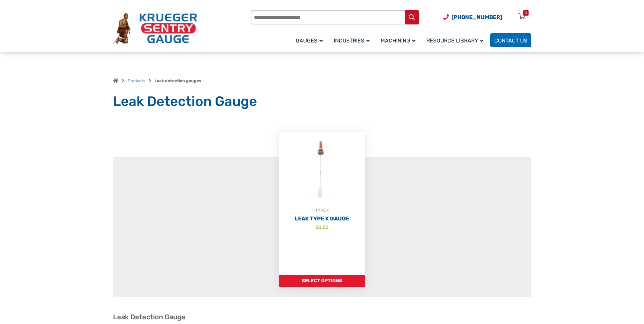  I want to click on img: Leak Detection Gauge, so click(322, 169).